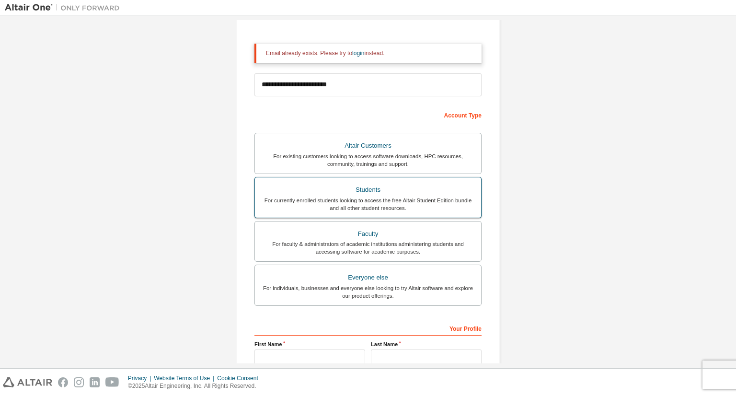  What do you see at coordinates (368, 328) in the screenshot?
I see `div: Your Profile` at bounding box center [368, 328].